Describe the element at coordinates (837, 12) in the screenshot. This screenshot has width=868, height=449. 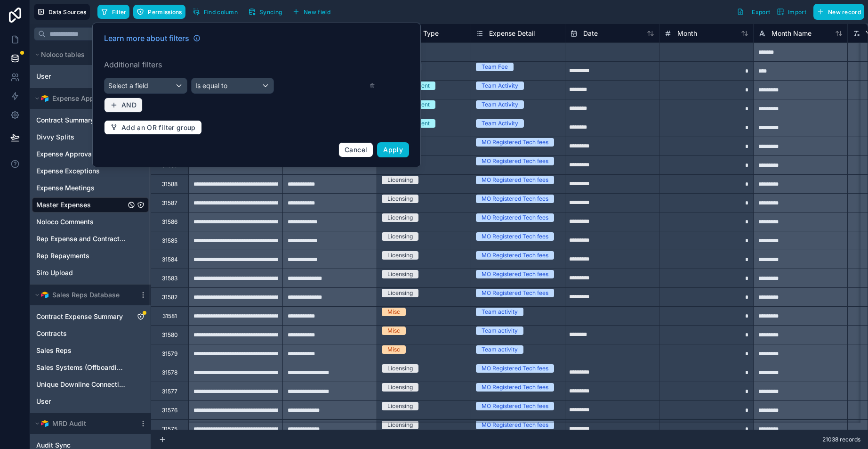
I see `a: New record` at that location.